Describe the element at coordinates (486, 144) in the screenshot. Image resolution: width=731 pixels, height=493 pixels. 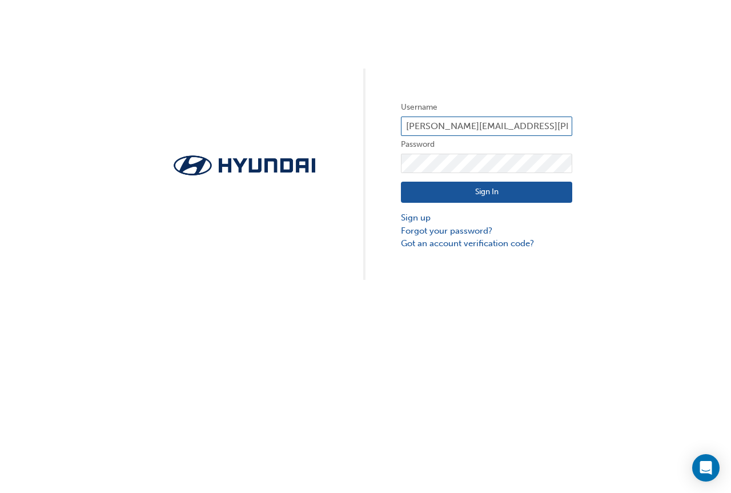
I see `label: Password` at that location.